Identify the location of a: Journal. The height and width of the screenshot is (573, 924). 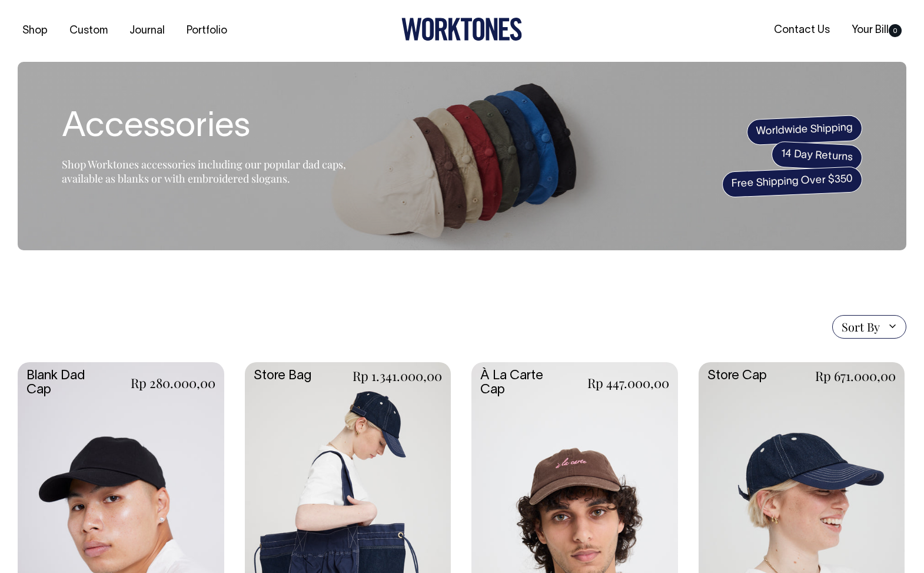
(147, 30).